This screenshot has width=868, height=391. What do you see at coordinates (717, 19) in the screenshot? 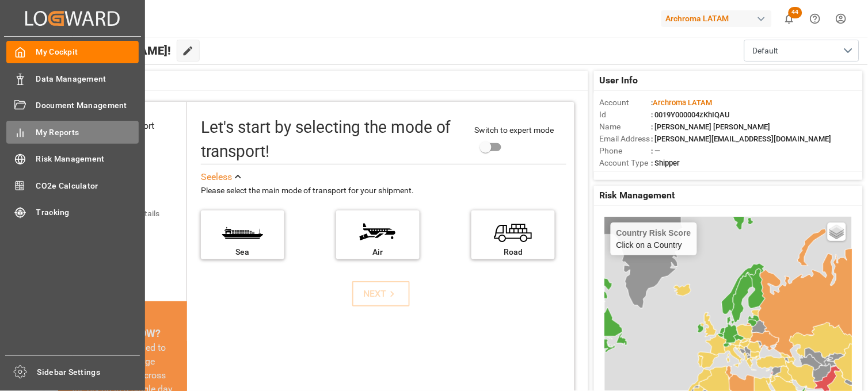
I see `div: Archroma LATAM` at bounding box center [717, 19].